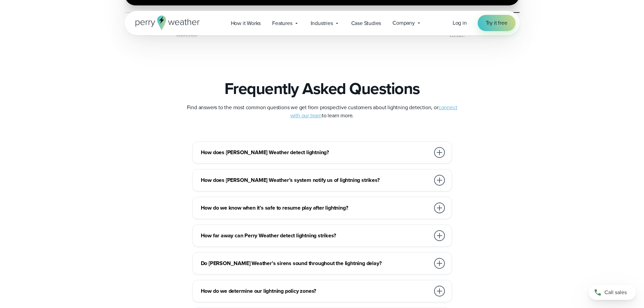 This screenshot has width=644, height=308. Describe the element at coordinates (366, 23) in the screenshot. I see `a: Case Studies` at that location.